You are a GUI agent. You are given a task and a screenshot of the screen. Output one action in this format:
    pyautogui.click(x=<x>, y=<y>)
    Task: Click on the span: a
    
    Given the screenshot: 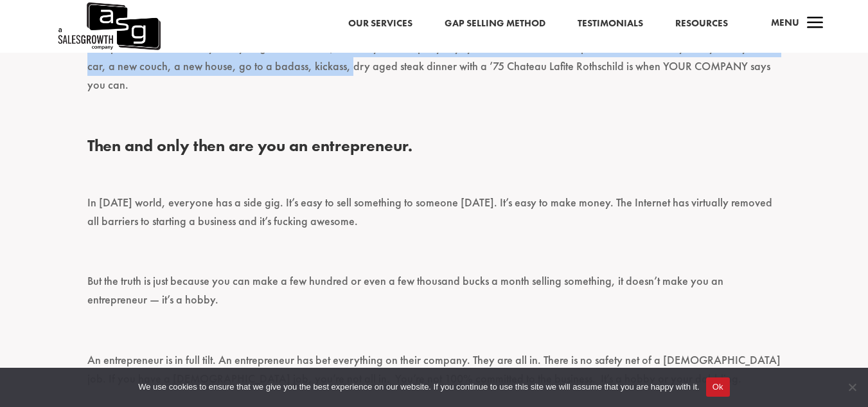 What is the action you would take?
    pyautogui.click(x=815, y=24)
    